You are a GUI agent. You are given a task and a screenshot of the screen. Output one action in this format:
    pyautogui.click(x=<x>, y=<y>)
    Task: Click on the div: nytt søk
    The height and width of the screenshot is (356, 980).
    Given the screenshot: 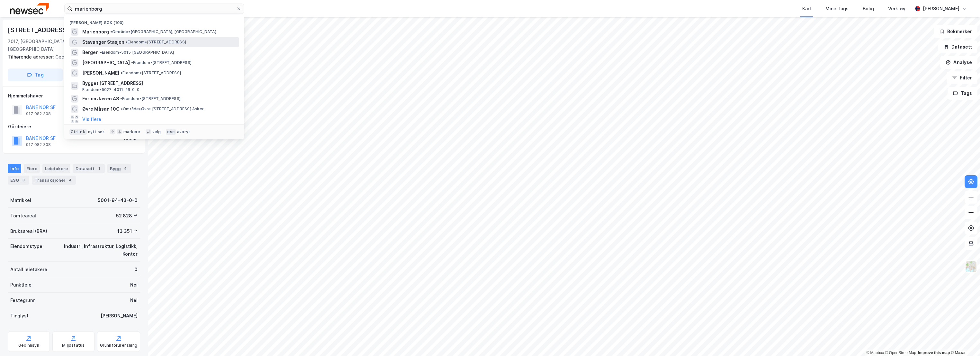 What is the action you would take?
    pyautogui.click(x=97, y=132)
    